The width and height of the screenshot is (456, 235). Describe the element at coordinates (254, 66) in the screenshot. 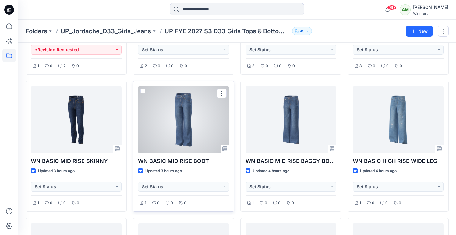

I see `p: 3` at that location.